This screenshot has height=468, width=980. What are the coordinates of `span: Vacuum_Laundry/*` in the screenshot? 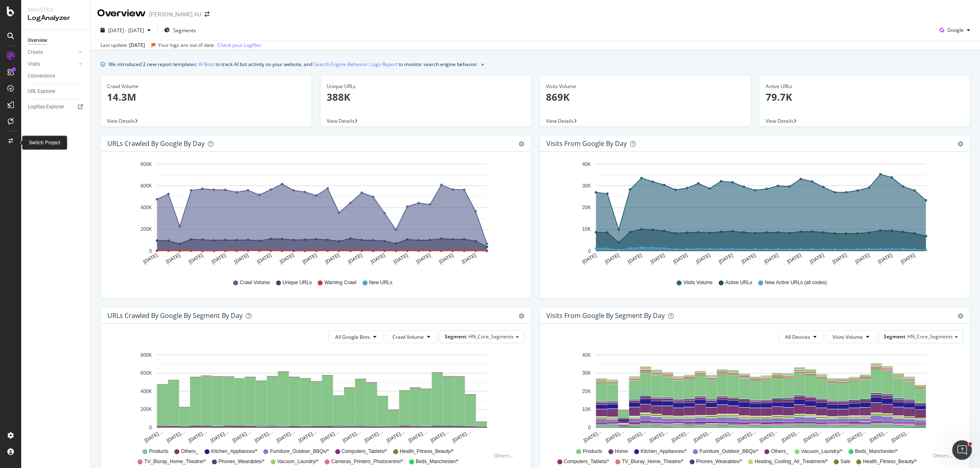 It's located at (298, 461).